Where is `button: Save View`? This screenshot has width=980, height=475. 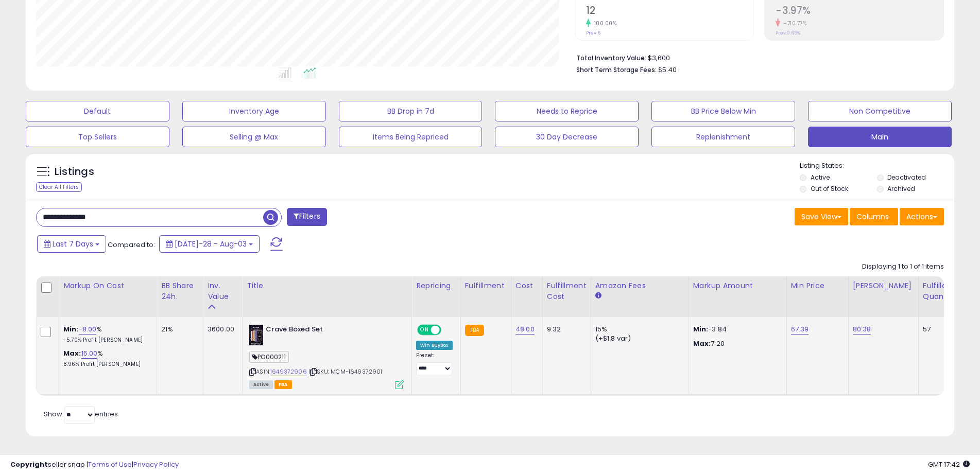
button: Save View is located at coordinates (822, 217).